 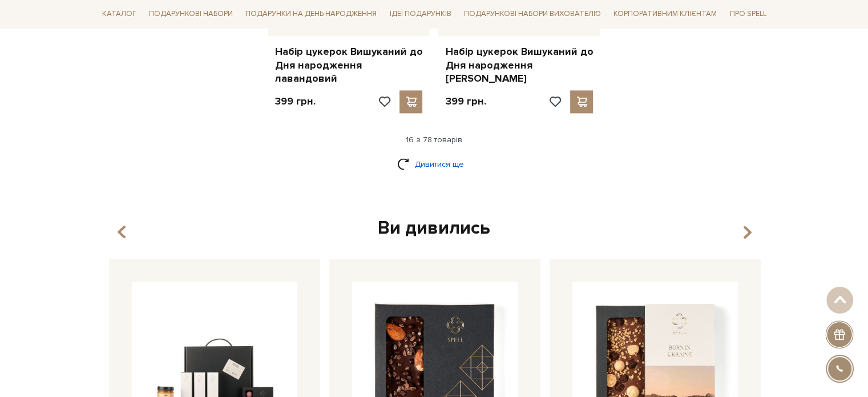 I want to click on div: Ви дивились, so click(x=435, y=228).